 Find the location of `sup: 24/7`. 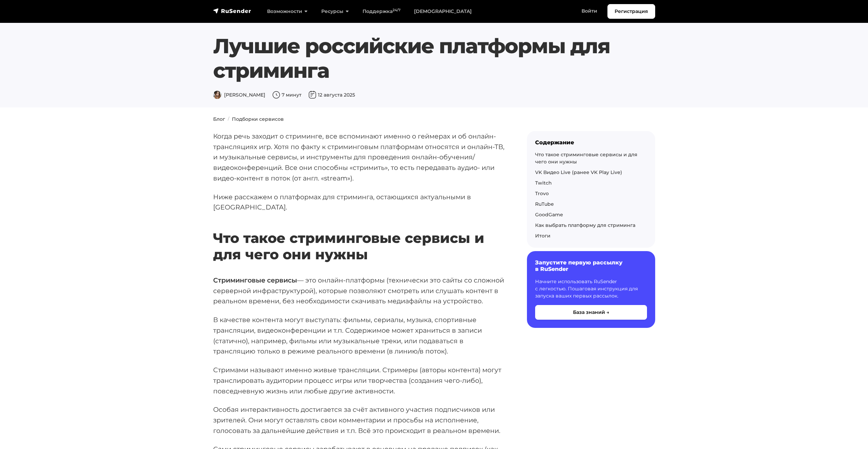

sup: 24/7 is located at coordinates (397, 10).